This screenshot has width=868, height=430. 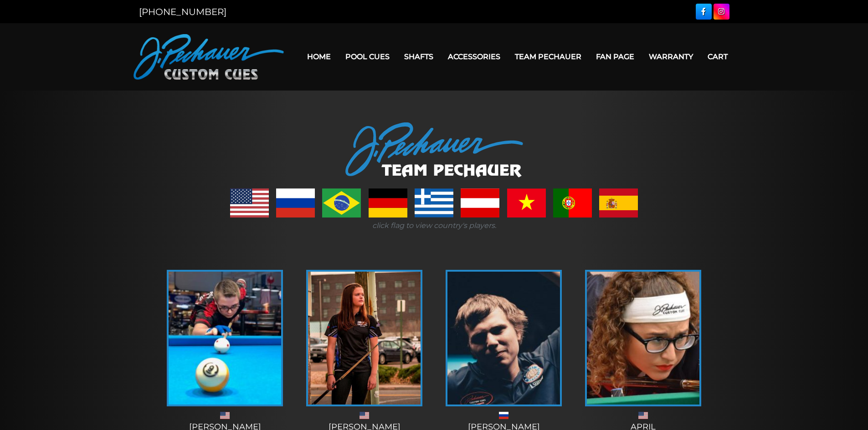 I want to click on i: click flag to view country's players., so click(x=434, y=225).